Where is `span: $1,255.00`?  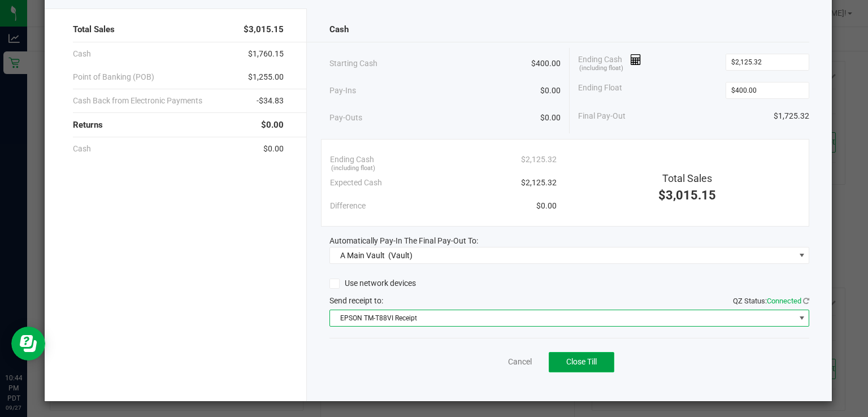 span: $1,255.00 is located at coordinates (265, 77).